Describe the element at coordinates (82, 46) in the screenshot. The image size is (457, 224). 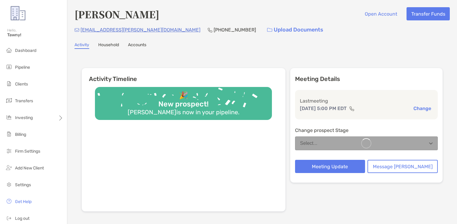
I see `a: Activity` at that location.